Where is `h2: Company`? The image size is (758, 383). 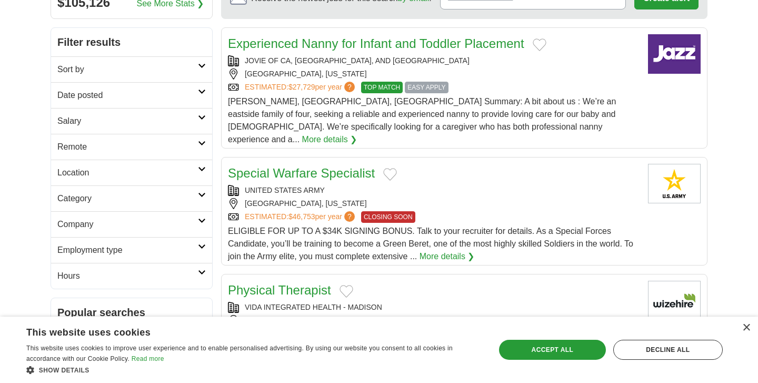
h2: Company is located at coordinates (127, 224).